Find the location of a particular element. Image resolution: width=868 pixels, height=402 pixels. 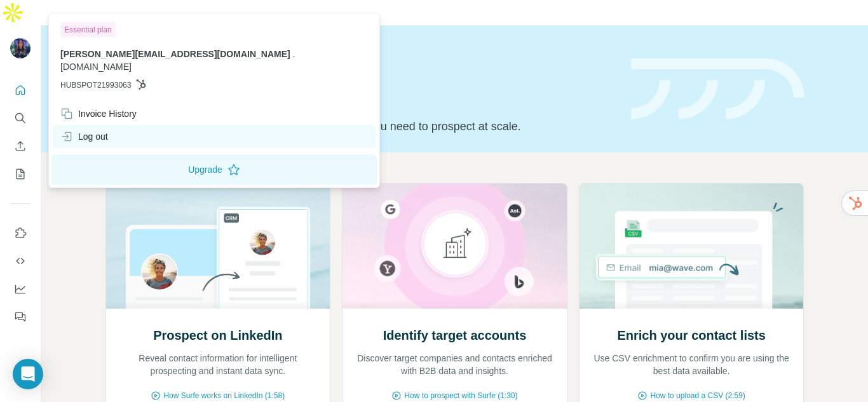

button: Use Surfe on LinkedIn is located at coordinates (20, 233).